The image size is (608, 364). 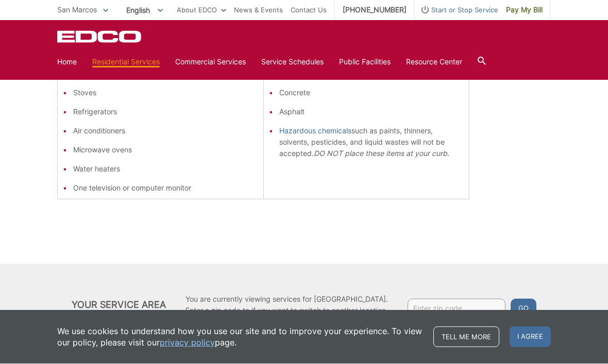 I want to click on a: Commercial Services, so click(x=210, y=62).